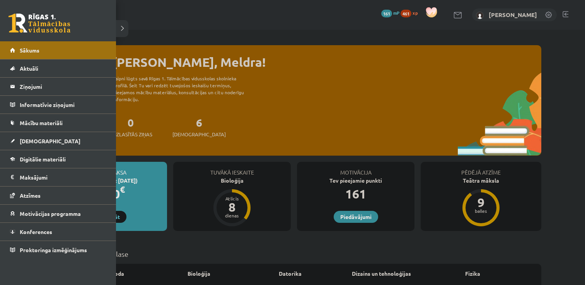 The width and height of the screenshot is (585, 285). What do you see at coordinates (381, 274) in the screenshot?
I see `a: Dizains un tehnoloģijas` at bounding box center [381, 274].